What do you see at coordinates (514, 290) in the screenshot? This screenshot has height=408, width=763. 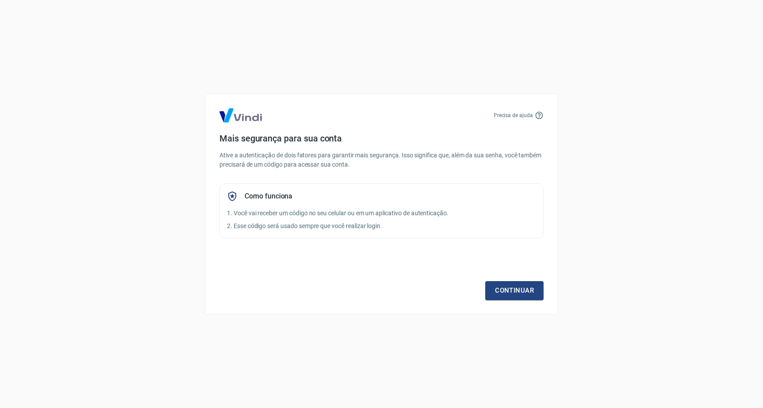 I see `a: Continuar` at bounding box center [514, 290].